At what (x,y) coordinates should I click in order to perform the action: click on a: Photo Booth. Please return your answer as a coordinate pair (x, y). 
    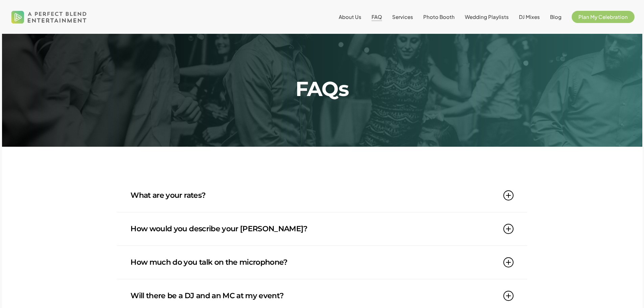
    Looking at the image, I should click on (439, 17).